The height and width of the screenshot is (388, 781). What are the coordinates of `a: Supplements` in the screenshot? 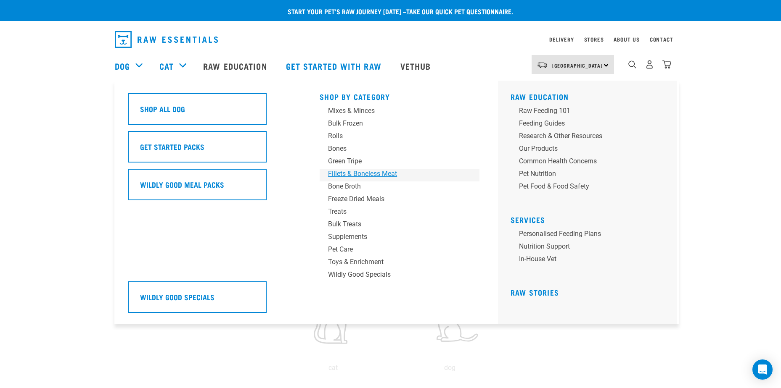 It's located at (399, 238).